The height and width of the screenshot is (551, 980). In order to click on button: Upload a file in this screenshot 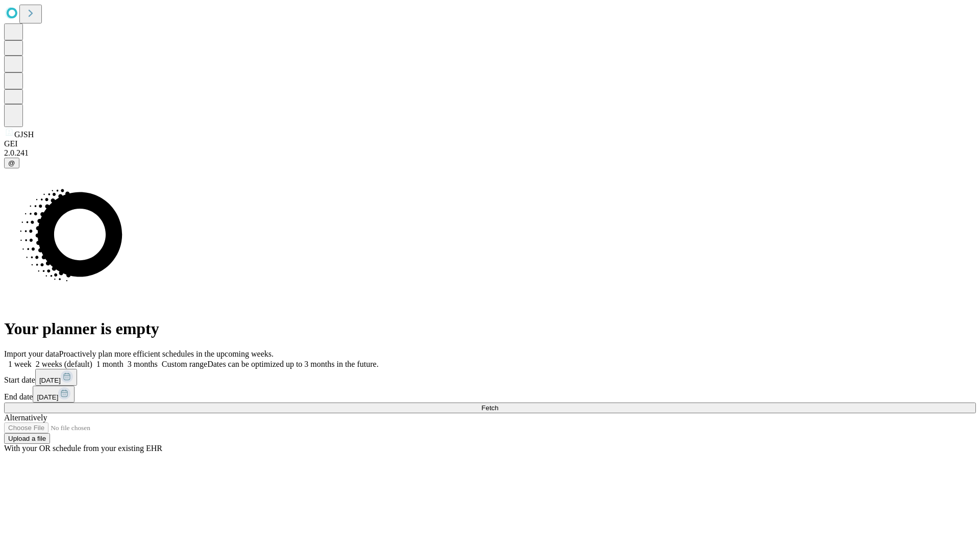, I will do `click(27, 438)`.